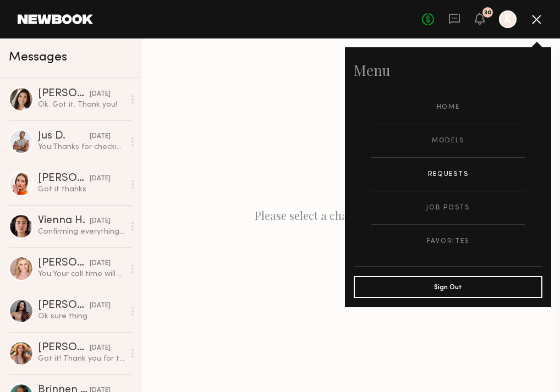 The height and width of the screenshot is (392, 560). What do you see at coordinates (508, 20) in the screenshot?
I see `a: K` at bounding box center [508, 20].